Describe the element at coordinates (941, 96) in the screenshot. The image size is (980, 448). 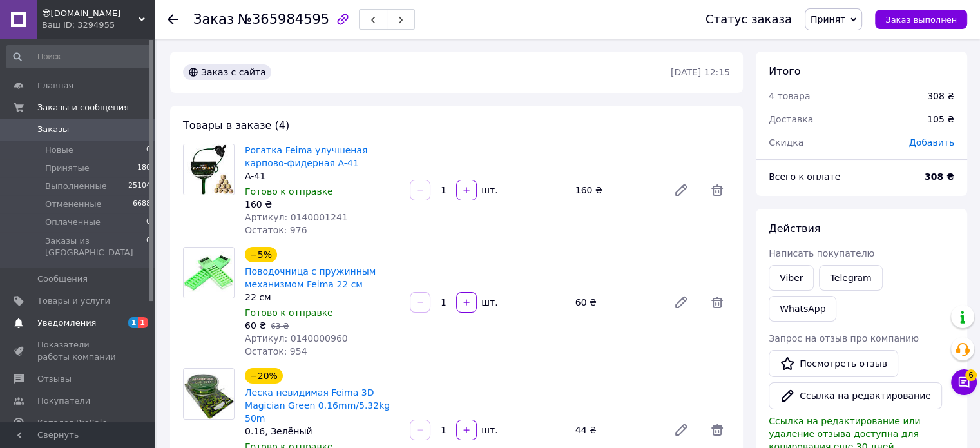
I see `div: 308 ₴` at that location.